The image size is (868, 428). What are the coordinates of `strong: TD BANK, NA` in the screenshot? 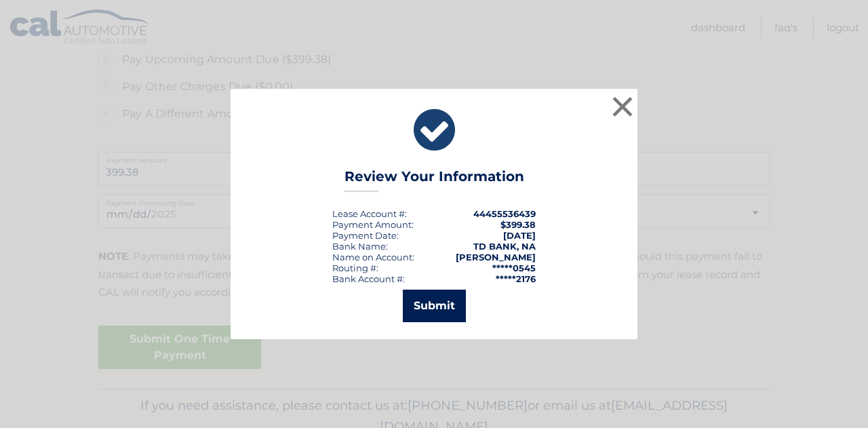 It's located at (505, 246).